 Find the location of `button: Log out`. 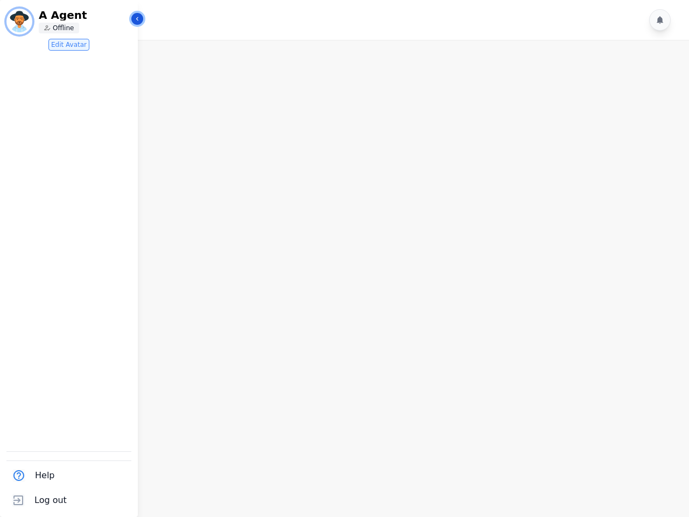

button: Log out is located at coordinates (38, 500).